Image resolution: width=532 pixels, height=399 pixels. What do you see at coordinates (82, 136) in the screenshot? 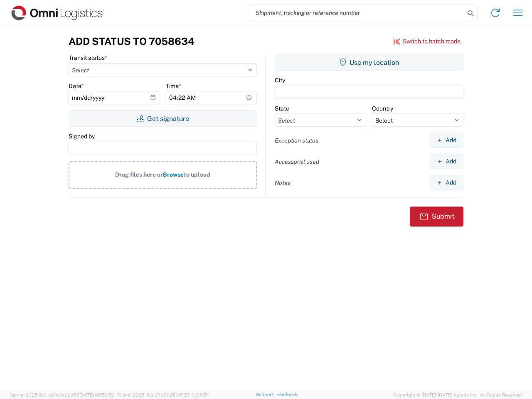
I see `label: Signed by` at bounding box center [82, 136].